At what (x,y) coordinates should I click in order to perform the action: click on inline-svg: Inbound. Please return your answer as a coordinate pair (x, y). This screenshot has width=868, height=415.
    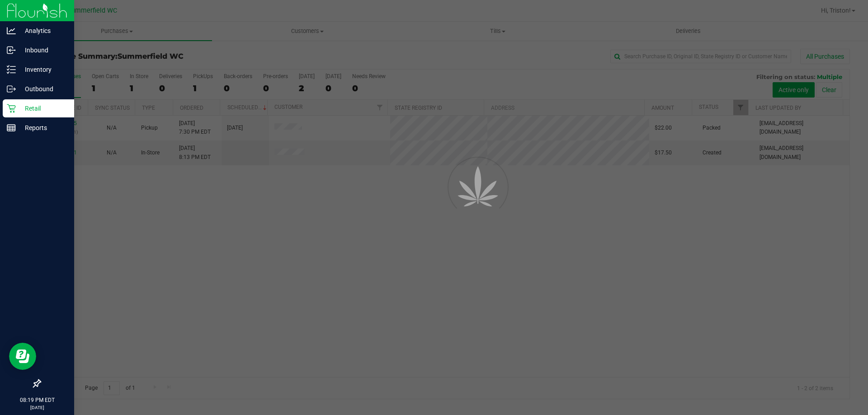
    Looking at the image, I should click on (11, 50).